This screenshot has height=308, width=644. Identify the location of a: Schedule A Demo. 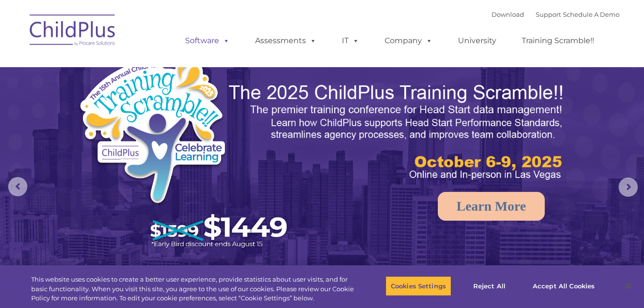
(591, 15).